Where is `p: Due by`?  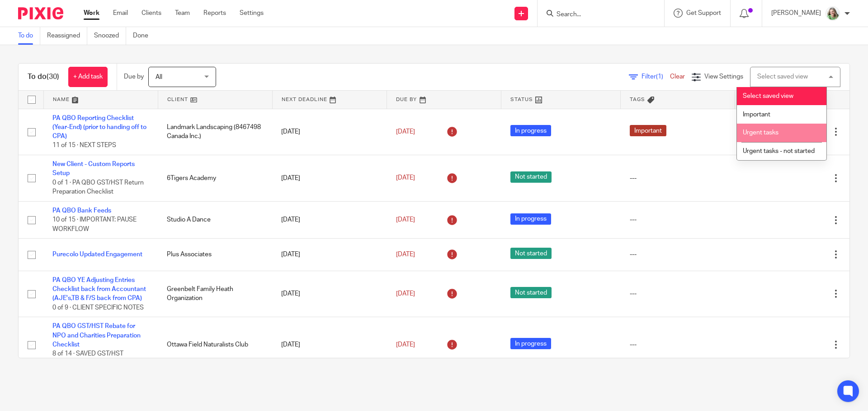 p: Due by is located at coordinates (134, 76).